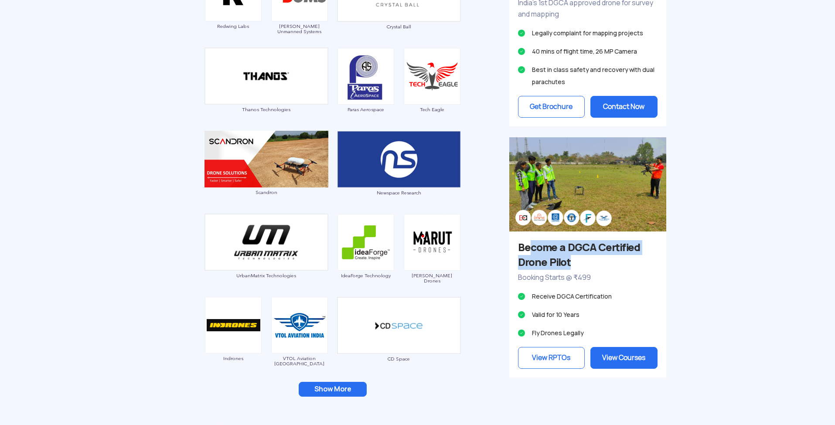  Describe the element at coordinates (588, 51) in the screenshot. I see `li: 40 mins of flight time, 26 MP Camera` at that location.